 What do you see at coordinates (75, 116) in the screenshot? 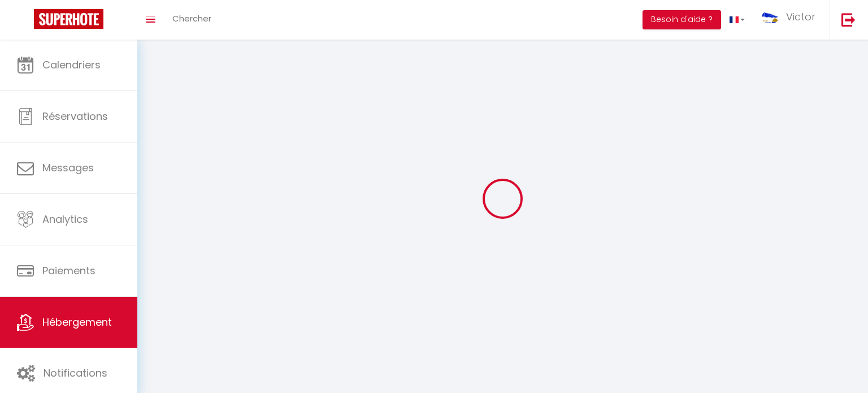
I see `span: Réservations` at bounding box center [75, 116].